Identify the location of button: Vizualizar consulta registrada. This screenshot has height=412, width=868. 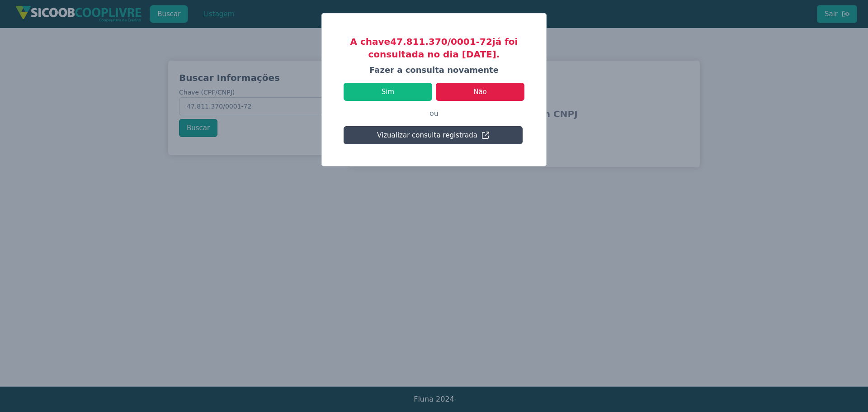
(434, 135).